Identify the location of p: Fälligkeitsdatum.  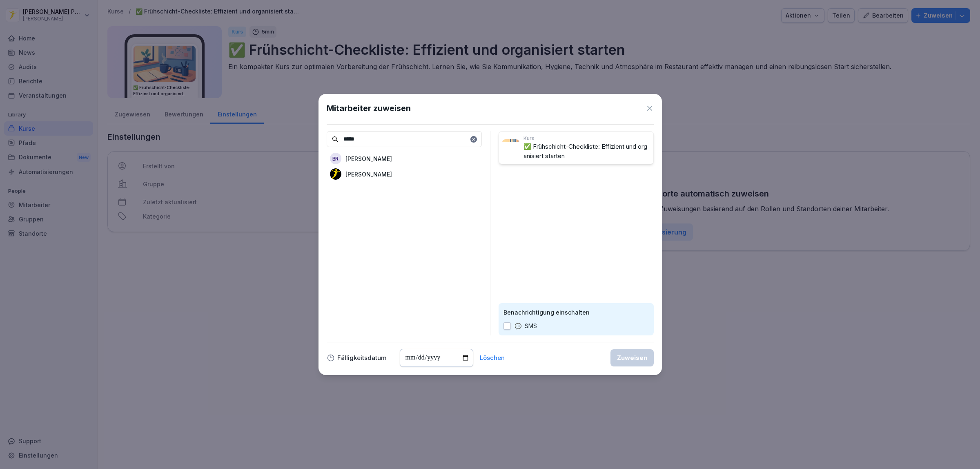
(362, 358).